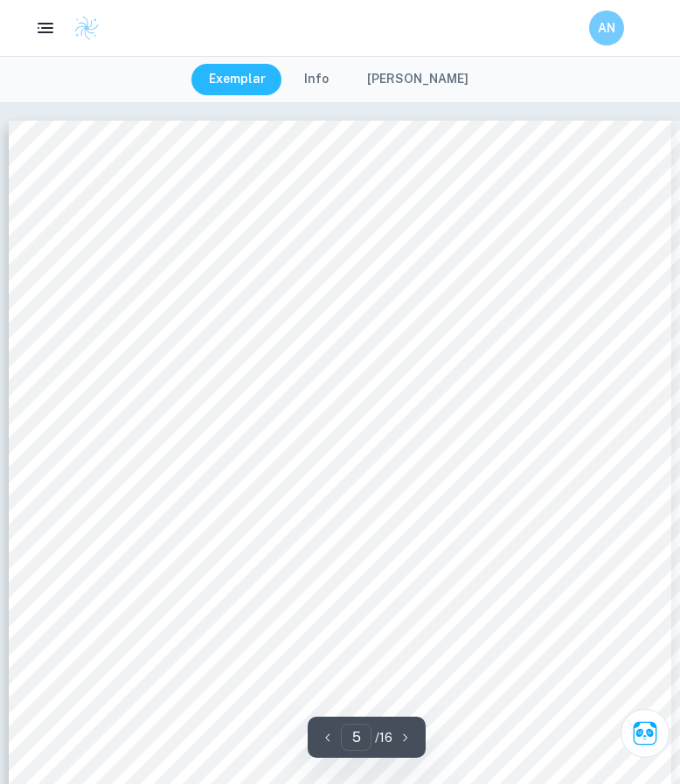  Describe the element at coordinates (317, 79) in the screenshot. I see `button: Info` at that location.